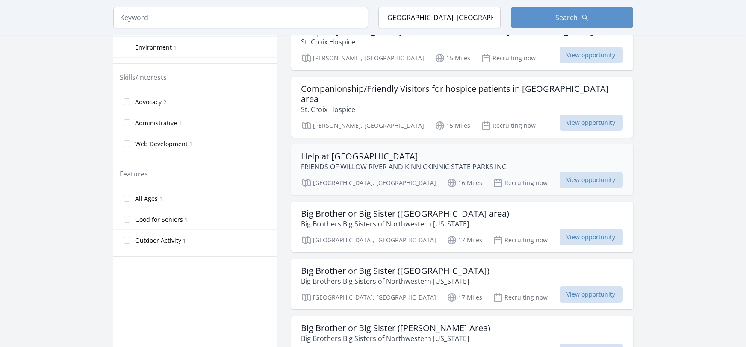 Image resolution: width=746 pixels, height=347 pixels. Describe the element at coordinates (572, 18) in the screenshot. I see `button: Search` at that location.